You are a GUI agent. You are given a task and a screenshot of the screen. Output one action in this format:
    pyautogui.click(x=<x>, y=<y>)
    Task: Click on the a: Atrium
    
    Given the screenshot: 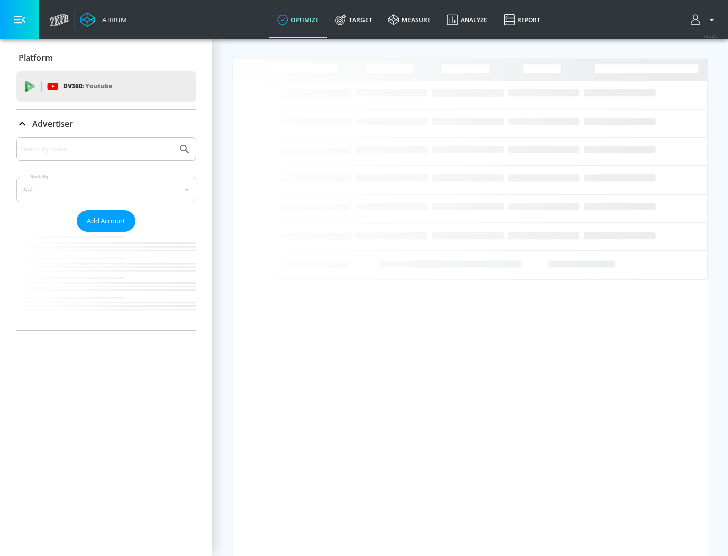 What is the action you would take?
    pyautogui.click(x=103, y=20)
    